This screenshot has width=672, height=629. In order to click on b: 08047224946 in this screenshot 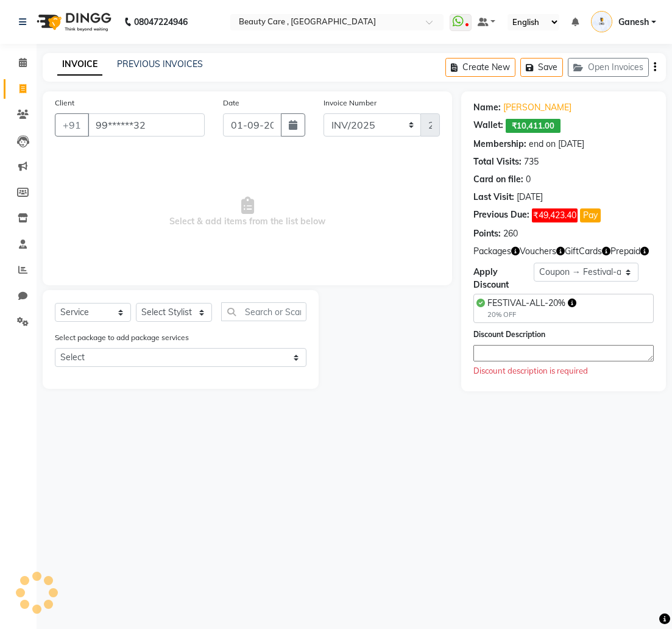, I will do `click(161, 22)`.